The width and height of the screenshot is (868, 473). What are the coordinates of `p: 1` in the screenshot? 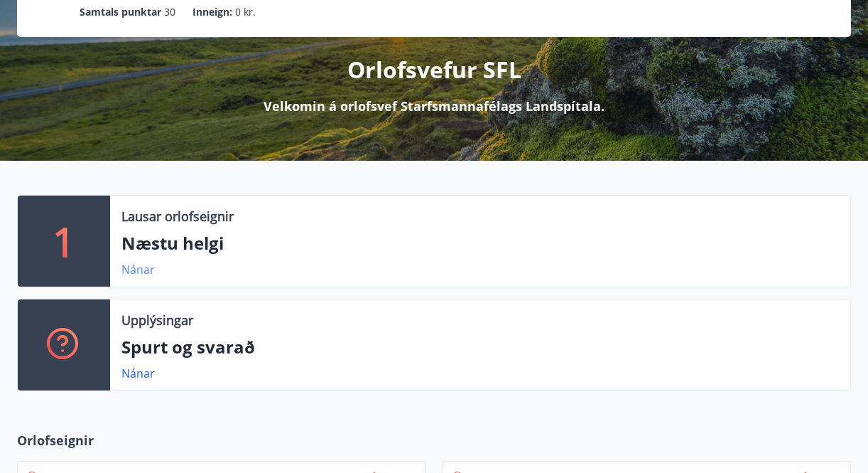 It's located at (64, 241).